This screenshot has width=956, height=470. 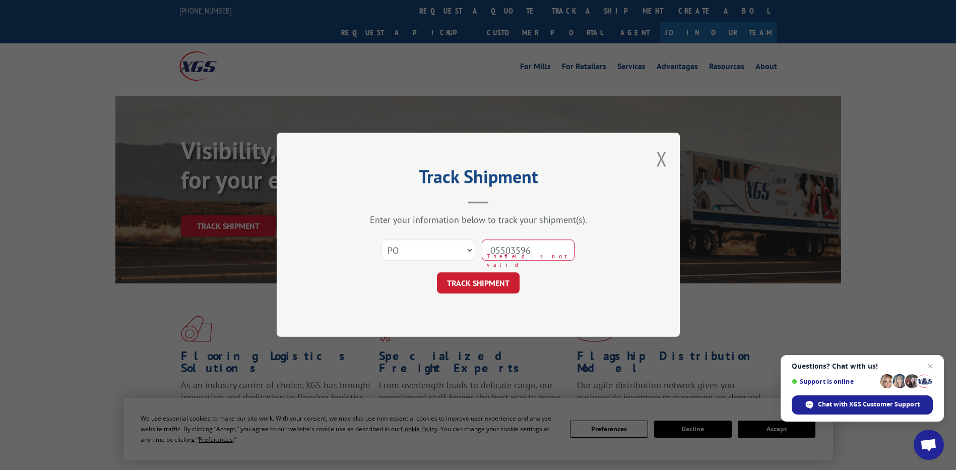 What do you see at coordinates (478, 220) in the screenshot?
I see `div: Enter your information below to track your shipment(s).` at bounding box center [478, 220].